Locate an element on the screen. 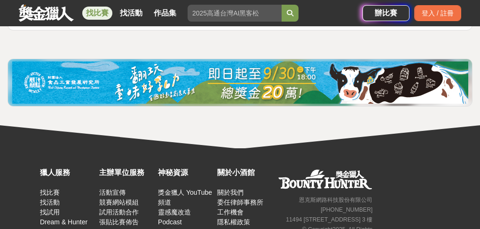 The width and height of the screenshot is (480, 229). div: 獵人服務 is located at coordinates (67, 173).